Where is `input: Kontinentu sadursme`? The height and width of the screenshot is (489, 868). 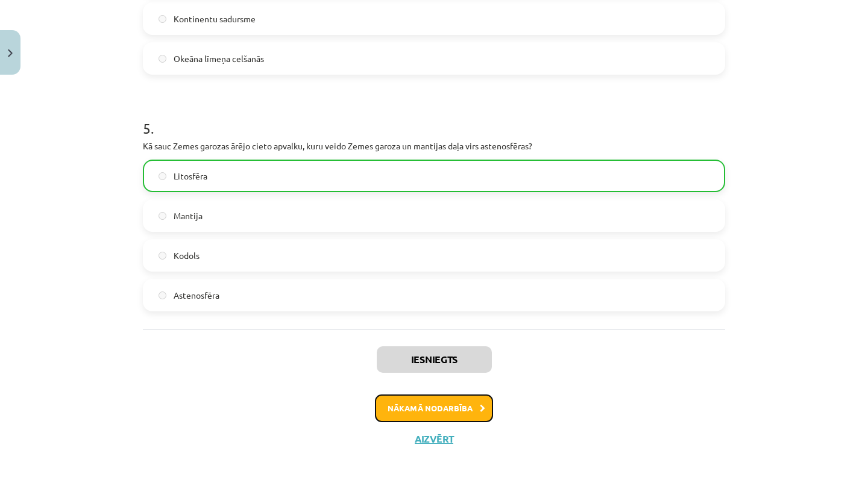 input: Kontinentu sadursme is located at coordinates (162, 19).